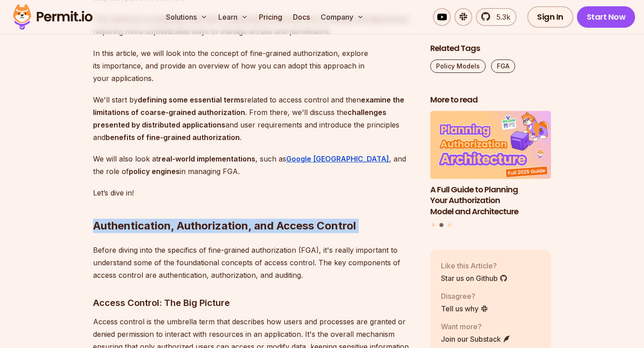 This screenshot has width=644, height=348. What do you see at coordinates (449, 224) in the screenshot?
I see `button: Go to slide 3` at bounding box center [449, 224].